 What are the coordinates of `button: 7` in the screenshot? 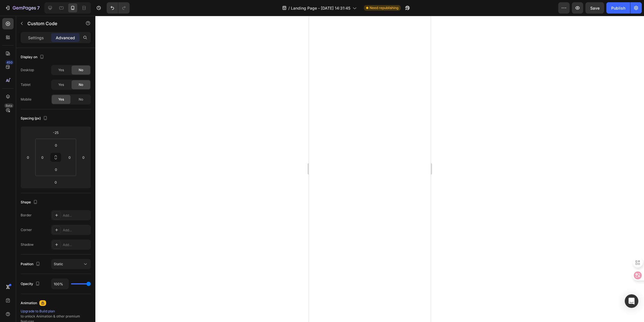 It's located at (22, 8).